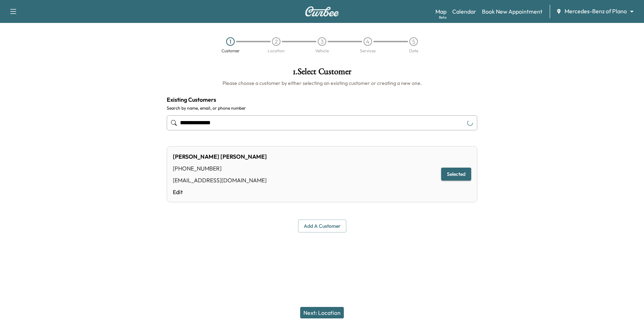  What do you see at coordinates (512, 12) in the screenshot?
I see `a: Book New Appointment` at bounding box center [512, 12].